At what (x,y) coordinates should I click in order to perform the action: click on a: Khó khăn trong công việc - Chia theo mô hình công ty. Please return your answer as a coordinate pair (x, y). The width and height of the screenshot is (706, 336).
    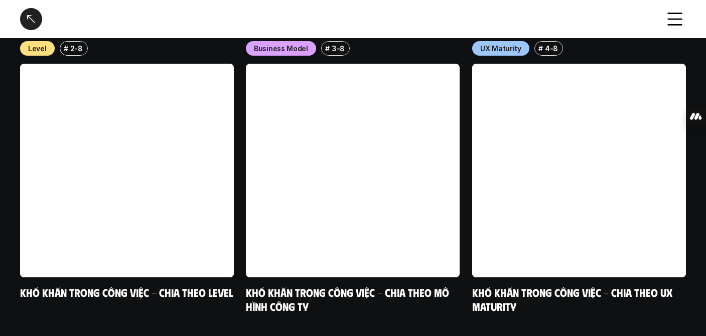
    Looking at the image, I should click on (349, 299).